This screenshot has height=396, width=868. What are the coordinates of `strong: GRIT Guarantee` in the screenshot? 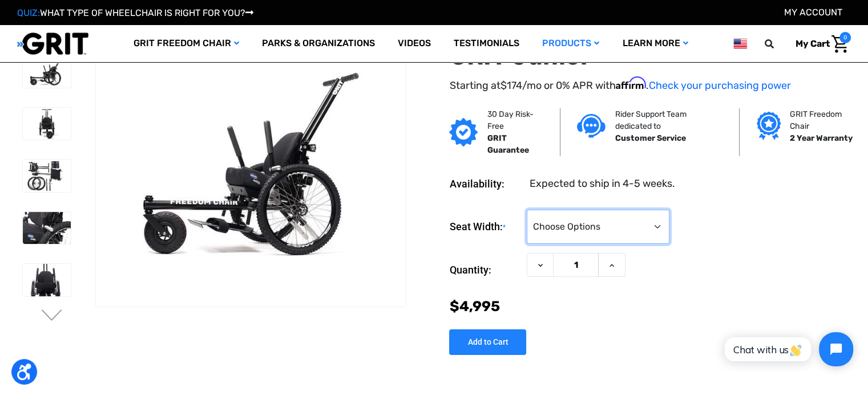 It's located at (508, 144).